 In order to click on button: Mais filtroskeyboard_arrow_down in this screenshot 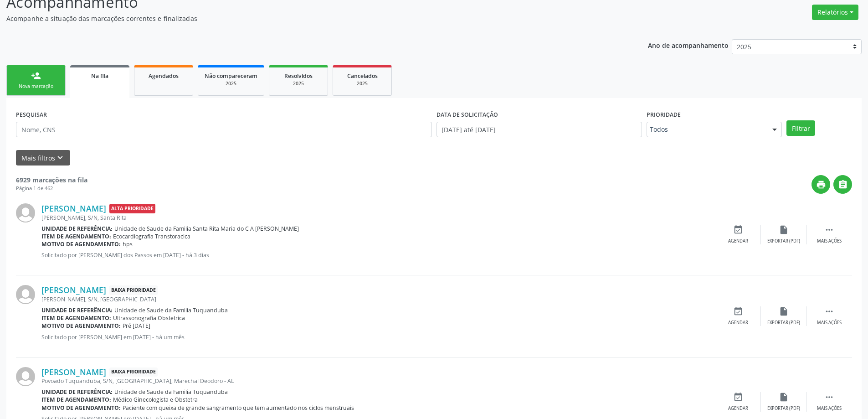, I will do `click(43, 158)`.